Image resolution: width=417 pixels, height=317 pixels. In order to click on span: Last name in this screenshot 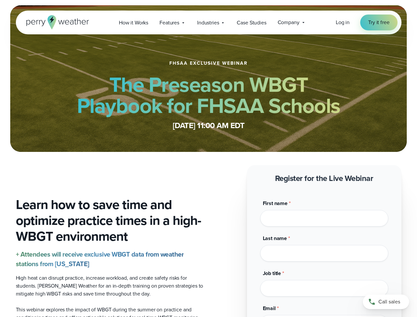, I will do `click(275, 238)`.